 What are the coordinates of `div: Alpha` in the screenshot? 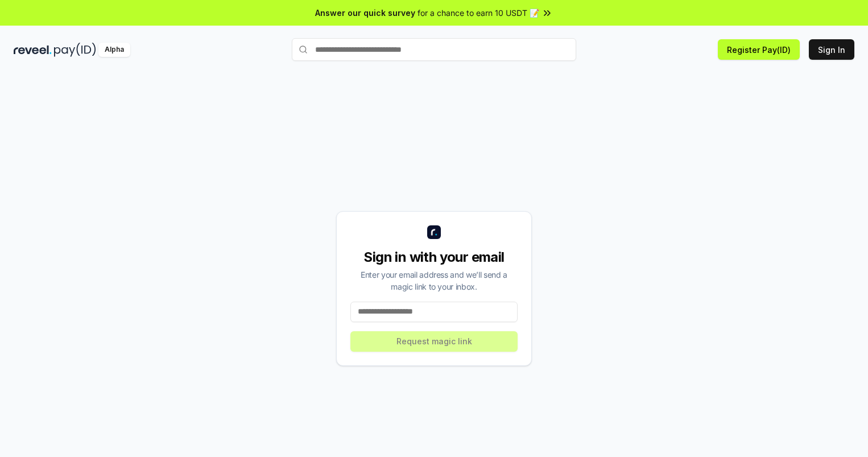 It's located at (115, 50).